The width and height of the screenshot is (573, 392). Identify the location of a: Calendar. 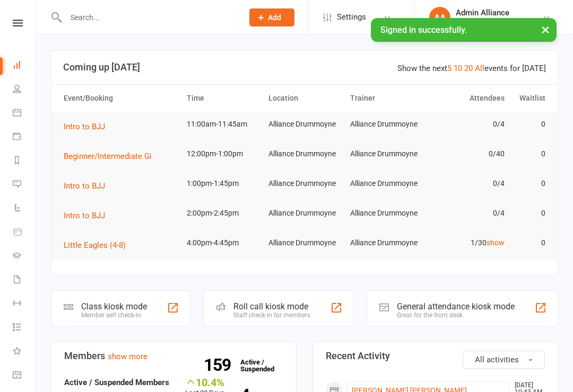
(25, 113).